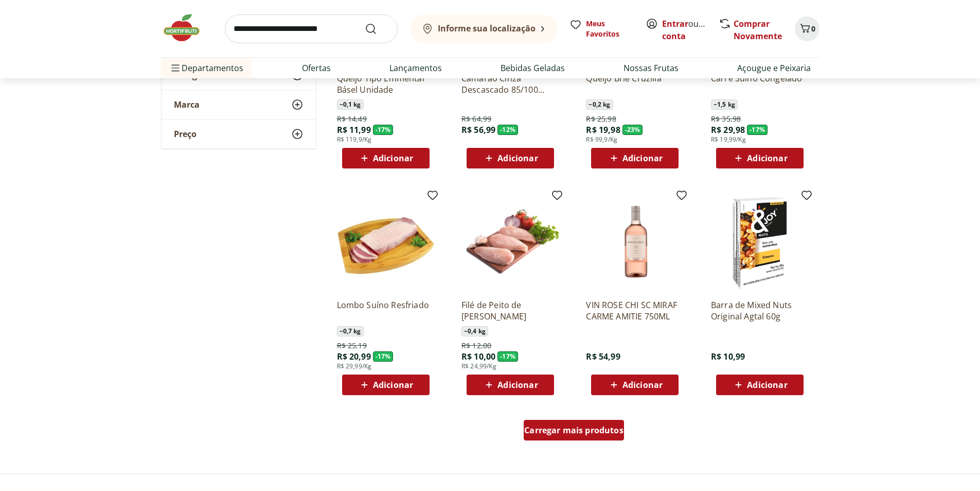 The image size is (980, 491). I want to click on span: - 23 %, so click(633, 130).